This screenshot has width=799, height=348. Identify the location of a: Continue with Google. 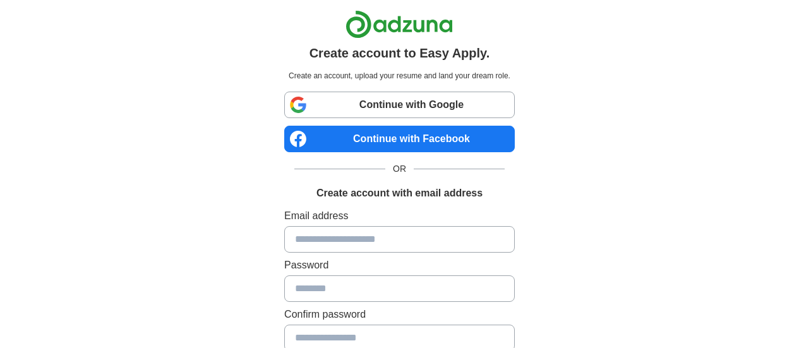
(399, 105).